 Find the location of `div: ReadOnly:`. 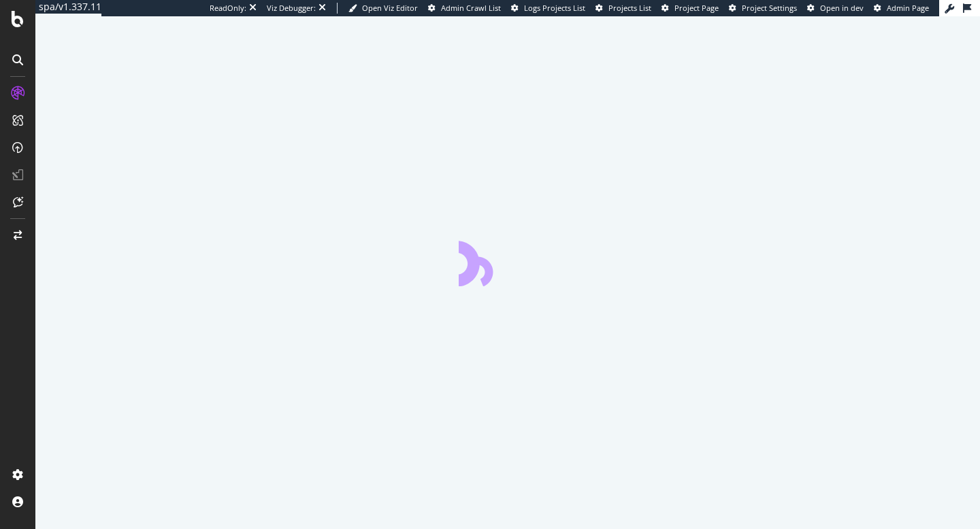

div: ReadOnly: is located at coordinates (228, 8).